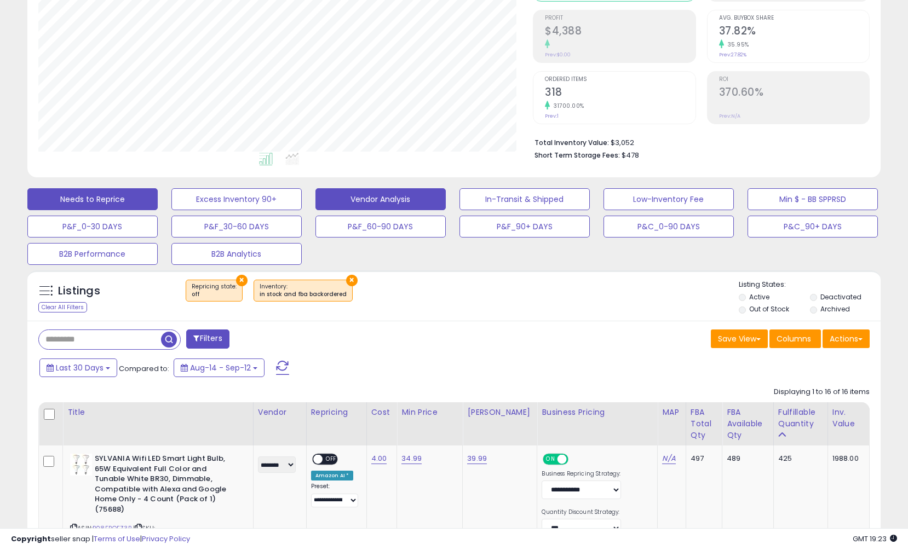 The height and width of the screenshot is (550, 908). What do you see at coordinates (748, 424) in the screenshot?
I see `div: FBA Available Qty` at bounding box center [748, 424].